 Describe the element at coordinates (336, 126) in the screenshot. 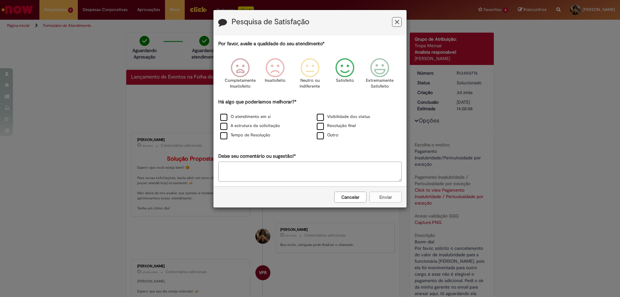

I see `label: Resolução final` at that location.